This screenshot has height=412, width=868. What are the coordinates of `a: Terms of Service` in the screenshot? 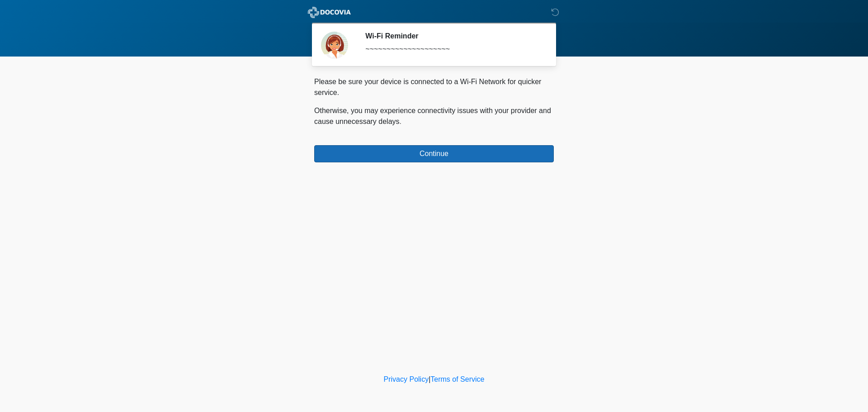 It's located at (457, 379).